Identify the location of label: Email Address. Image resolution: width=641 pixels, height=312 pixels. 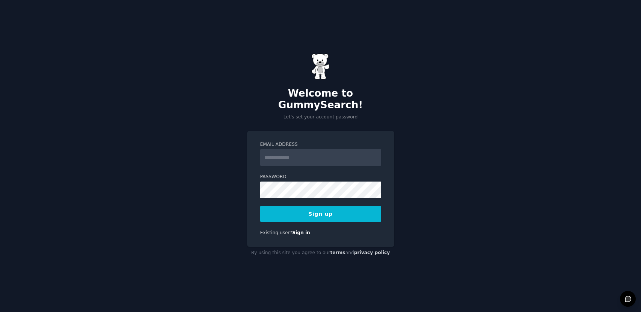
(321, 145).